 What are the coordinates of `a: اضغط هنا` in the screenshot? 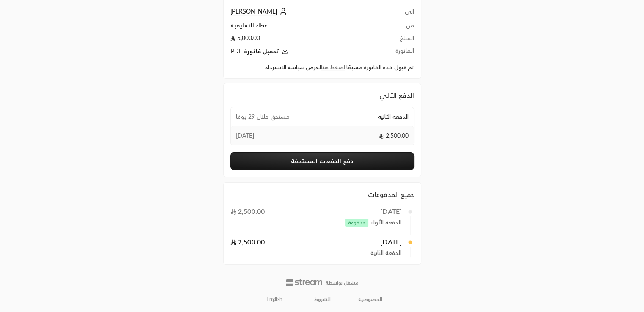 It's located at (333, 67).